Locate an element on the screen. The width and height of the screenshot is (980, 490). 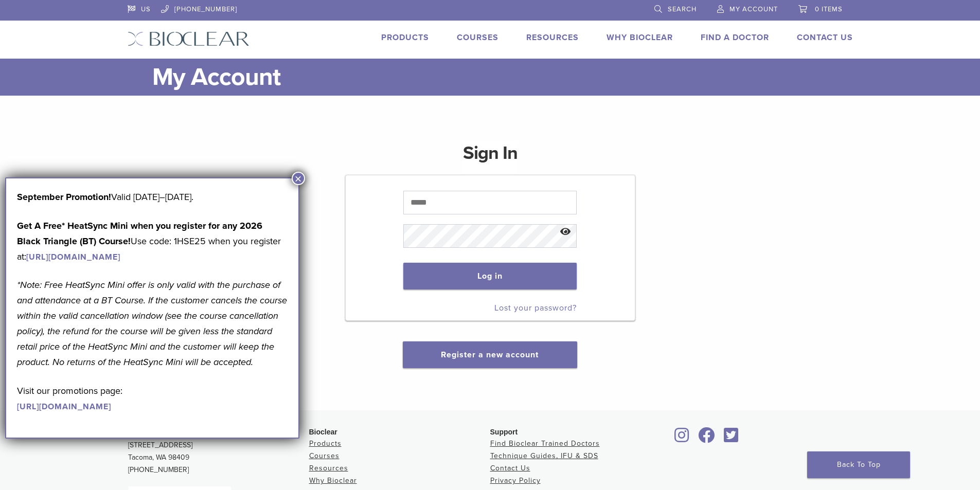
span: Search is located at coordinates (682, 10).